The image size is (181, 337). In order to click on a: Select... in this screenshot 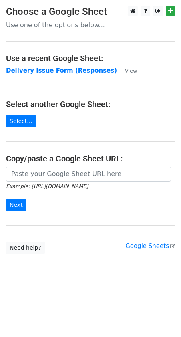, I will do `click(21, 121)`.